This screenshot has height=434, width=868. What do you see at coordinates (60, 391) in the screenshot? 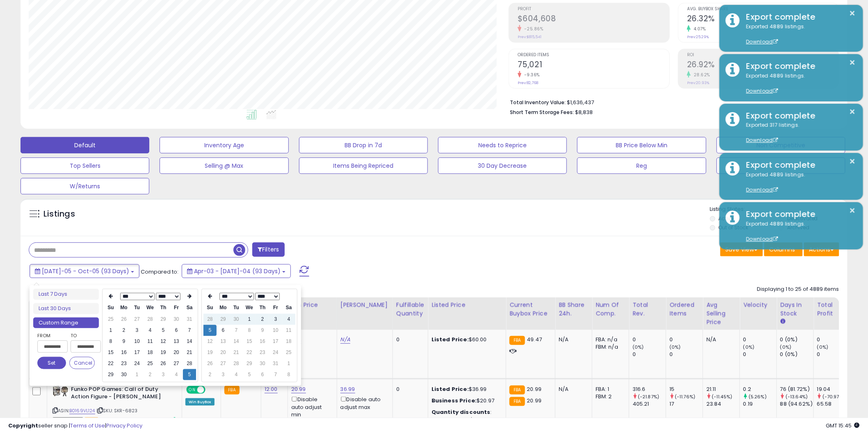
I see `img: 51ARieqcELL._SL40_.jpg` at bounding box center [60, 391].